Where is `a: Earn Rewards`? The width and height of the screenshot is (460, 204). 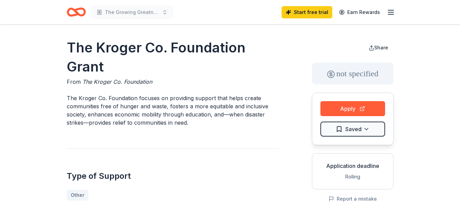
a: Earn Rewards is located at coordinates (359, 12).